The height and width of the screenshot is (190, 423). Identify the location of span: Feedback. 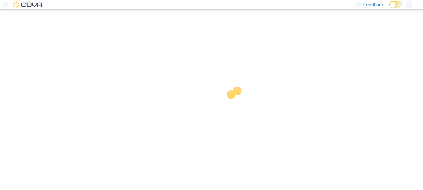
(373, 5).